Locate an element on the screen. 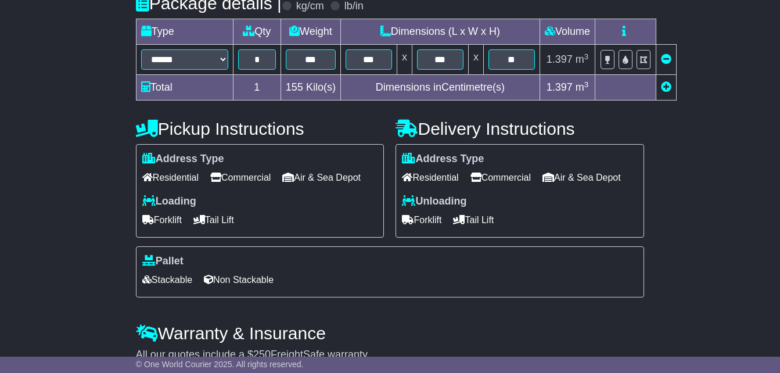  td: Dimensions in Centimetre(s) is located at coordinates (440, 88).